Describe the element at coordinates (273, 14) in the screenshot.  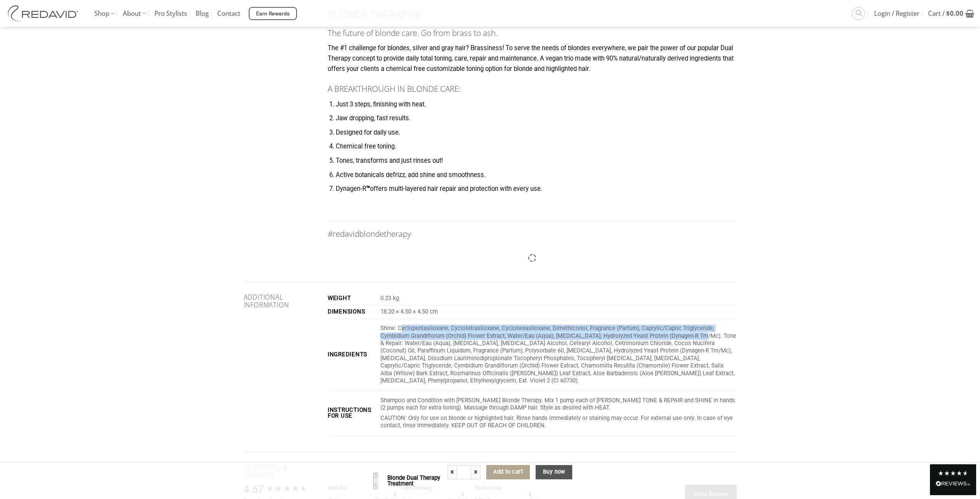
I see `a: Earn Rewards` at that location.